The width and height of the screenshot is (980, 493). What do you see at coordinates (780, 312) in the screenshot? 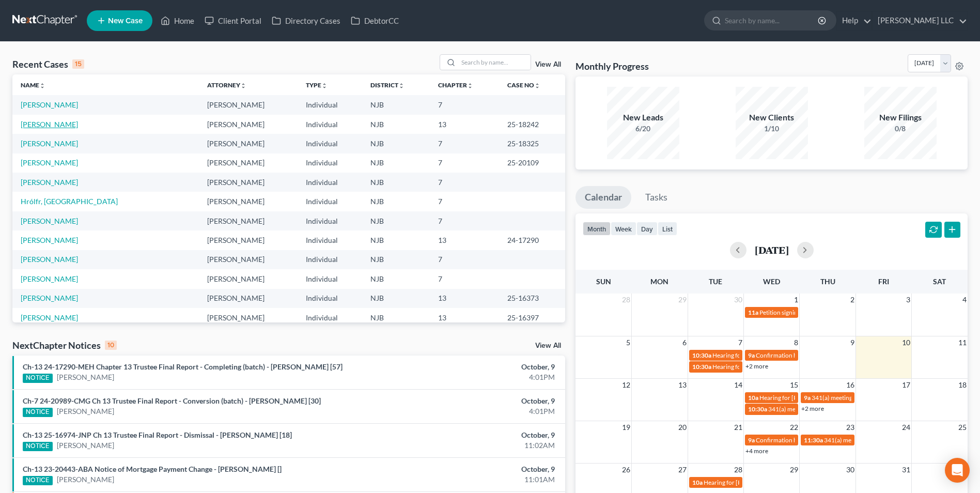
I see `span: Petition signing` at bounding box center [780, 312].